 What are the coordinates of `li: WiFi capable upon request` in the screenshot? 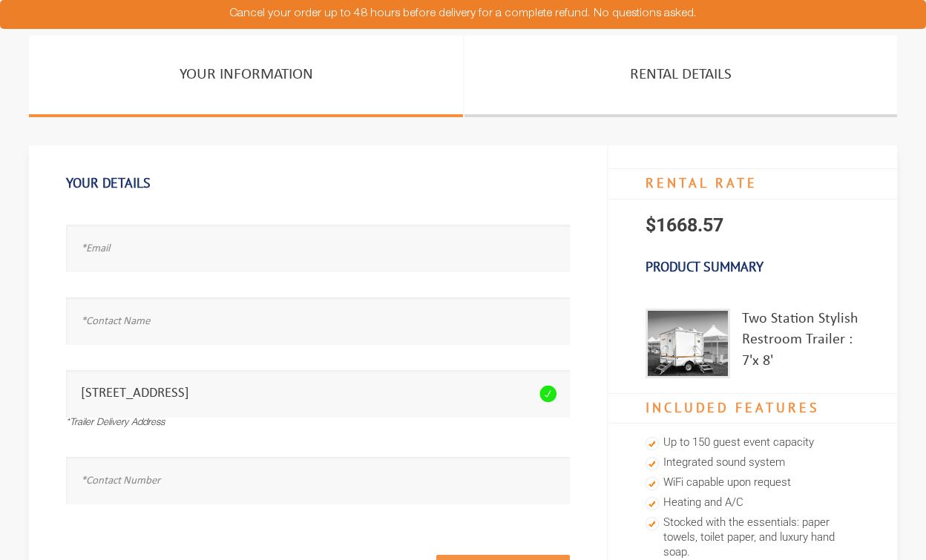 It's located at (753, 483).